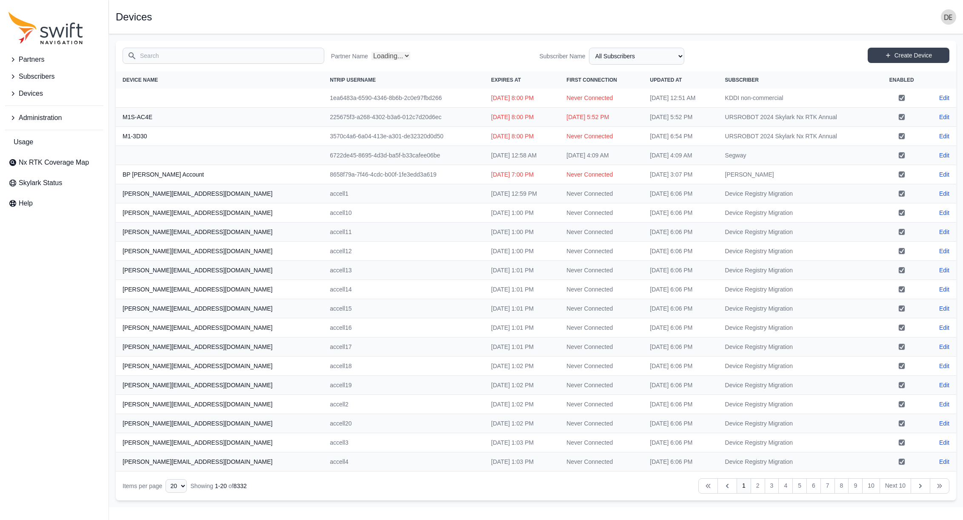  Describe the element at coordinates (842, 486) in the screenshot. I see `a: 8` at that location.